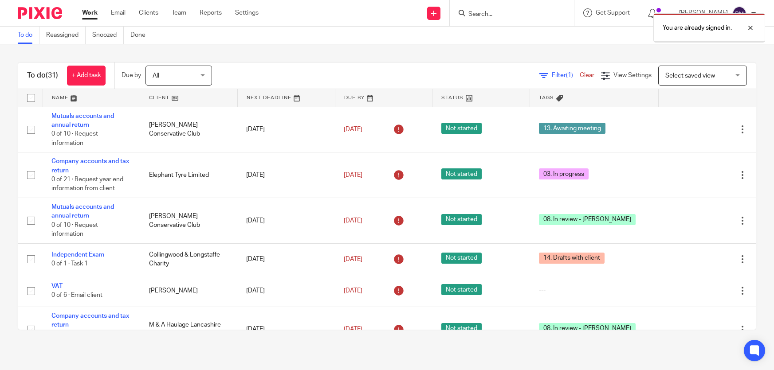  What do you see at coordinates (57, 287) in the screenshot?
I see `a: VAT` at bounding box center [57, 287].